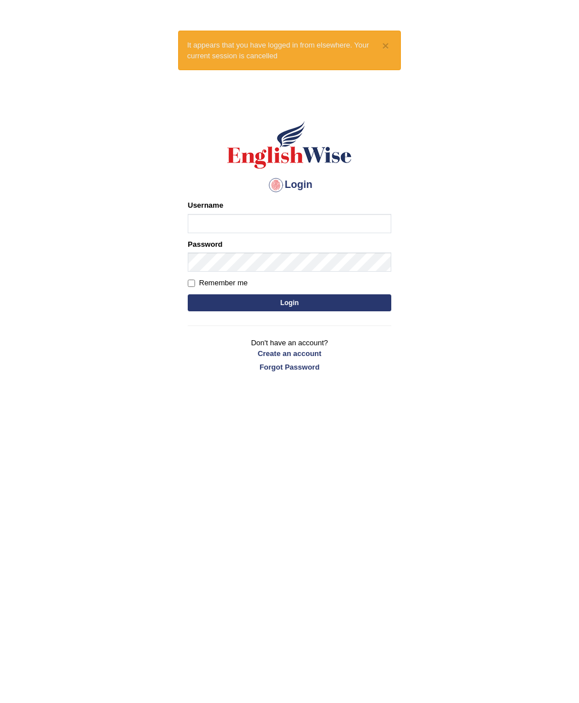 This screenshot has width=579, height=703. What do you see at coordinates (218, 283) in the screenshot?
I see `label: Remember me` at bounding box center [218, 283].